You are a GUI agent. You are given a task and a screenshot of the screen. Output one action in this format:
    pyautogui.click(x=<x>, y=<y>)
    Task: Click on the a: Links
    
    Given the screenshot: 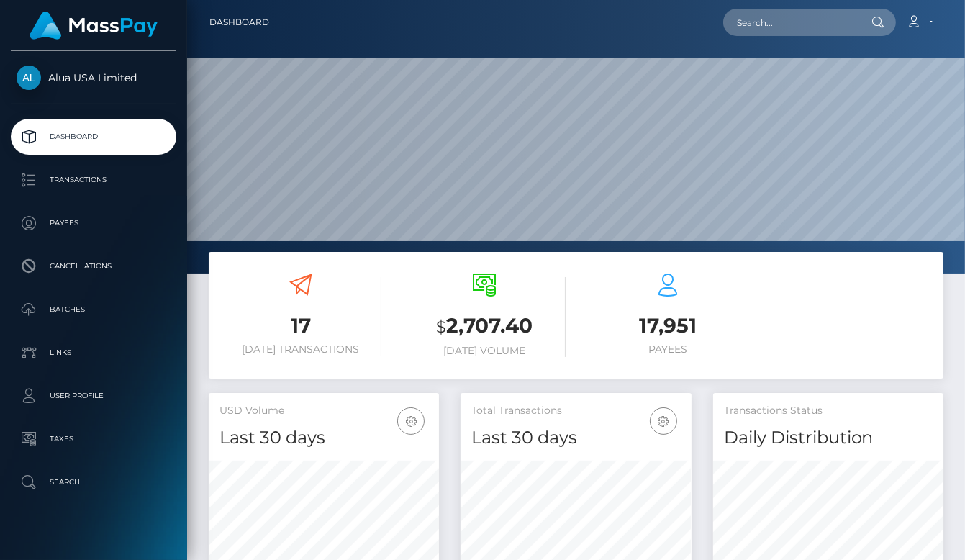 What is the action you would take?
    pyautogui.click(x=93, y=353)
    